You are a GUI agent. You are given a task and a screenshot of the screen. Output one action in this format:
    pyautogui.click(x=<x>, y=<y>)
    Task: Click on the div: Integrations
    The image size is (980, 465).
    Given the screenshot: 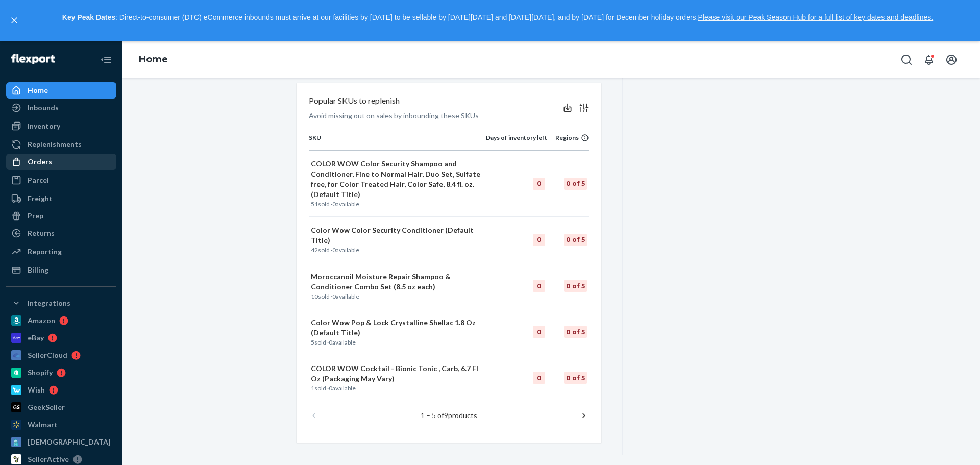 What is the action you would take?
    pyautogui.click(x=49, y=303)
    